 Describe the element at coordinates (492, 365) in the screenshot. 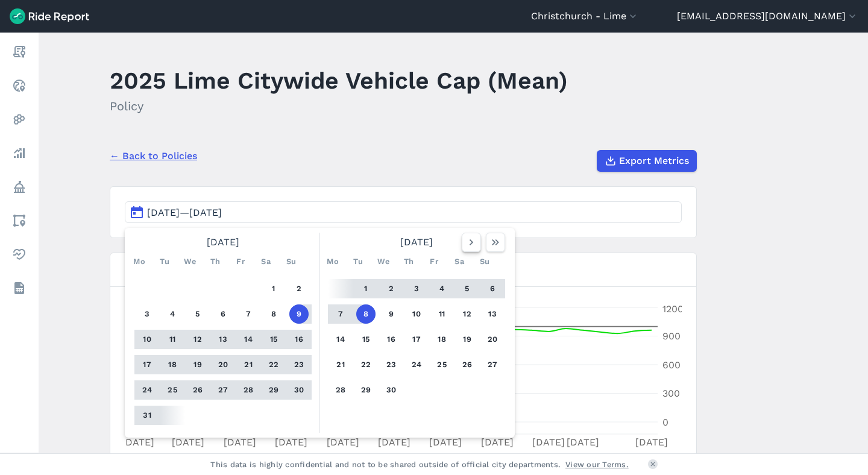

I see `button: 27` at that location.